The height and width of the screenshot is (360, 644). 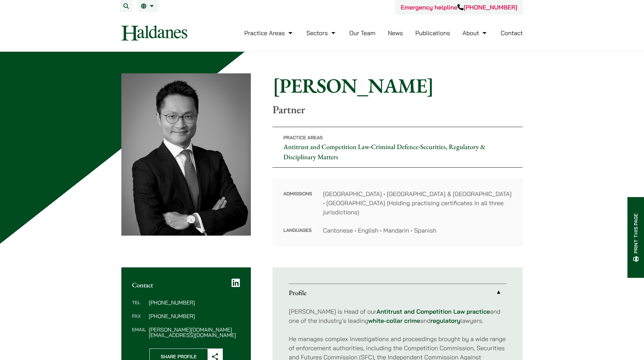 I want to click on dt: Tel, so click(x=139, y=307).